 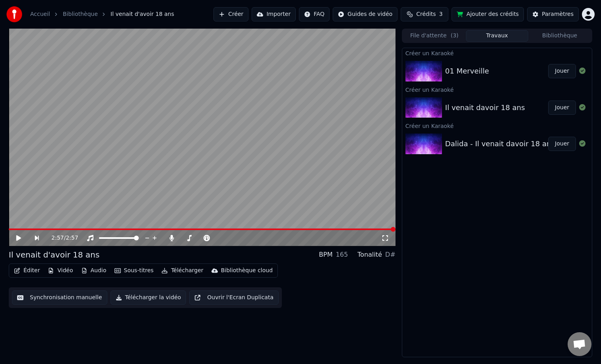 What do you see at coordinates (560, 36) in the screenshot?
I see `button: Bibliothèque` at bounding box center [560, 36].